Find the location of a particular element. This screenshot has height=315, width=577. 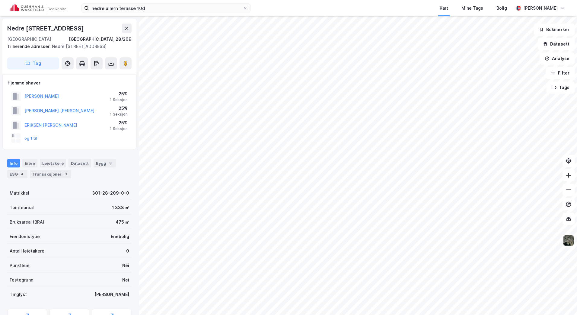

div: Kontrollprogram for chat is located at coordinates (562, 300).